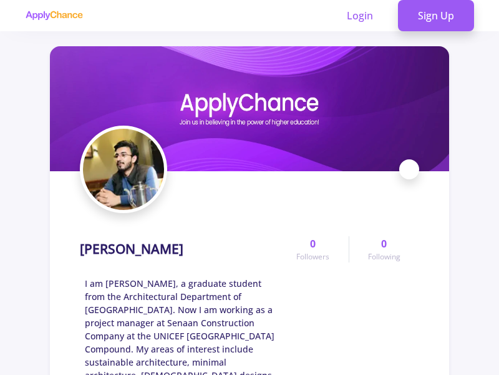 The height and width of the screenshot is (375, 499). Describe the element at coordinates (384, 249) in the screenshot. I see `a: 0Following` at that location.